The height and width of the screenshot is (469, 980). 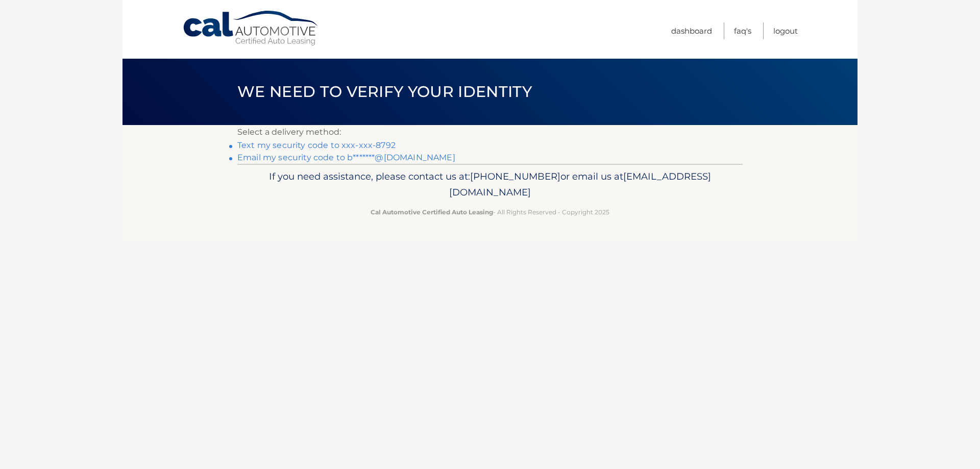 I want to click on a: FAQ's, so click(x=743, y=31).